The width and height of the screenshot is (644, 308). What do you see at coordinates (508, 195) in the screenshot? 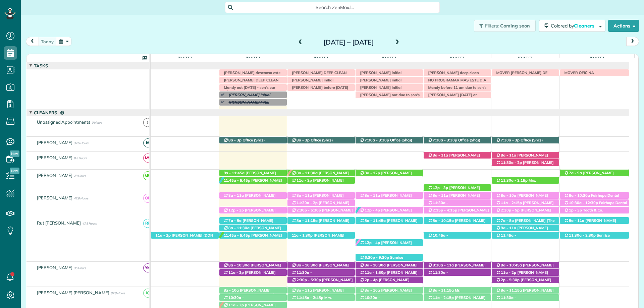
I see `span: 8a - 10a` at bounding box center [508, 195].